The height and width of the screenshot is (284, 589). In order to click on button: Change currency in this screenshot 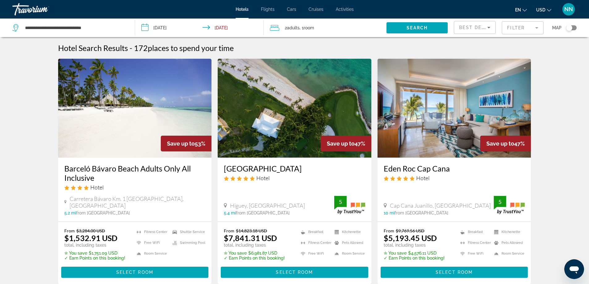, I will do `click(544, 10)`.